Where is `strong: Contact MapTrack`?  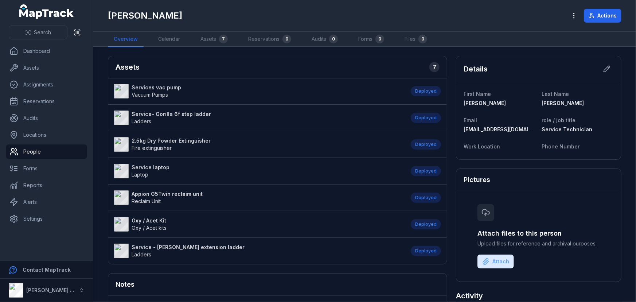
strong: Contact MapTrack is located at coordinates (47, 269).